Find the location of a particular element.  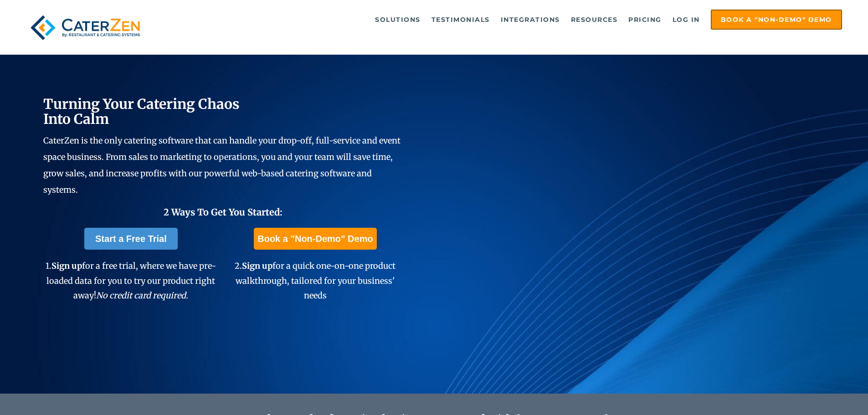

a: Start a Free Trial is located at coordinates (131, 238).